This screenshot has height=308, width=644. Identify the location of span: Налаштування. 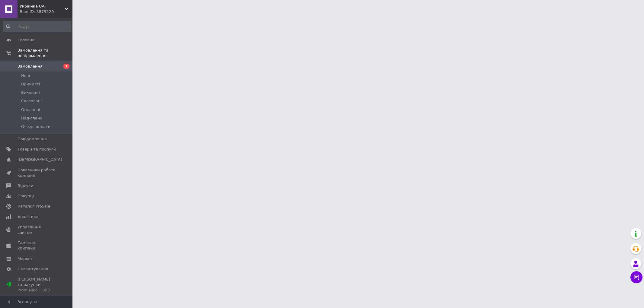
(33, 269).